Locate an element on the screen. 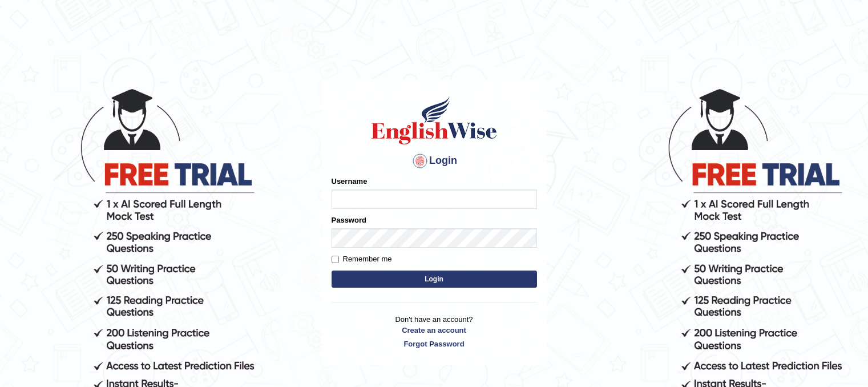 The width and height of the screenshot is (868, 387). label: Username is located at coordinates (349, 181).